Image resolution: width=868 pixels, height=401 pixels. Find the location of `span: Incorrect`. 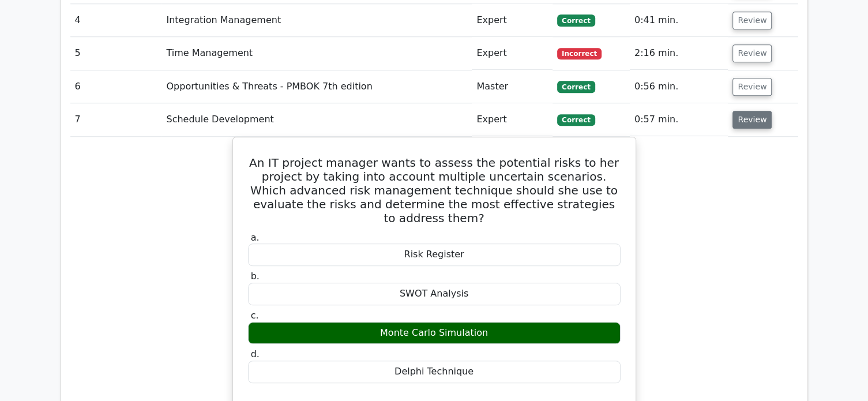

span: Incorrect is located at coordinates (579, 54).